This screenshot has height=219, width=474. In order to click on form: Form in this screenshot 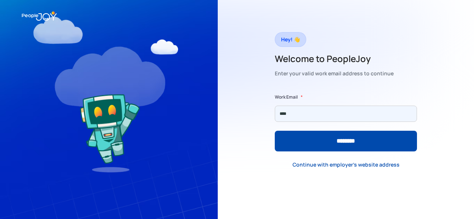, I will do `click(346, 122)`.